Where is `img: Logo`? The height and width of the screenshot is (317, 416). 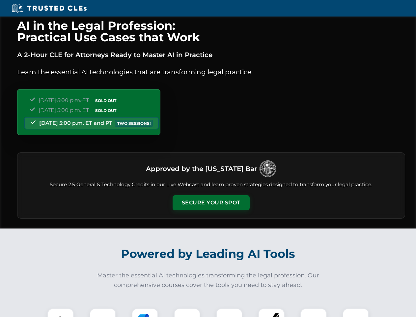
img: Logo is located at coordinates (268, 168).